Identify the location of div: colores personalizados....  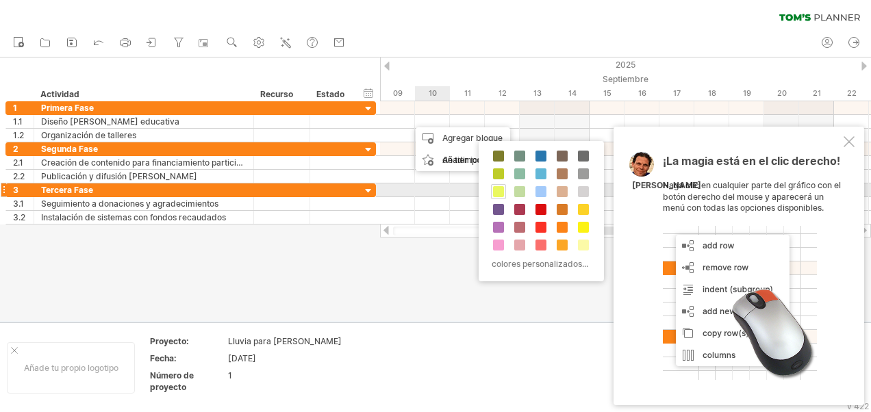
(539, 264).